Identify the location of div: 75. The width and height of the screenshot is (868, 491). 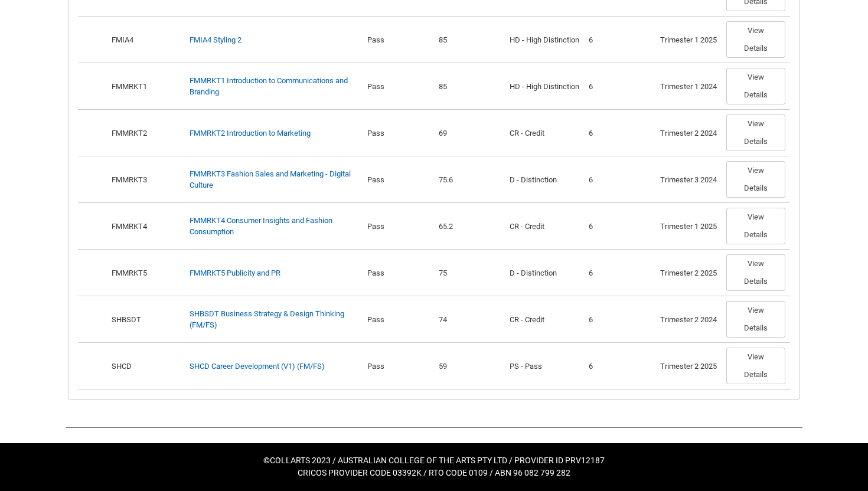
(470, 274).